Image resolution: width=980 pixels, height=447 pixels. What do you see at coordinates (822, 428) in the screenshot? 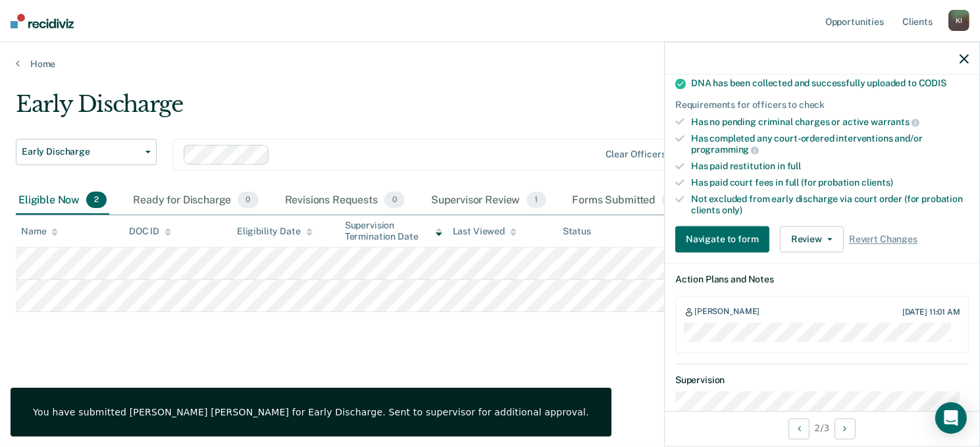
I see `div: 2 / 3` at bounding box center [822, 428].